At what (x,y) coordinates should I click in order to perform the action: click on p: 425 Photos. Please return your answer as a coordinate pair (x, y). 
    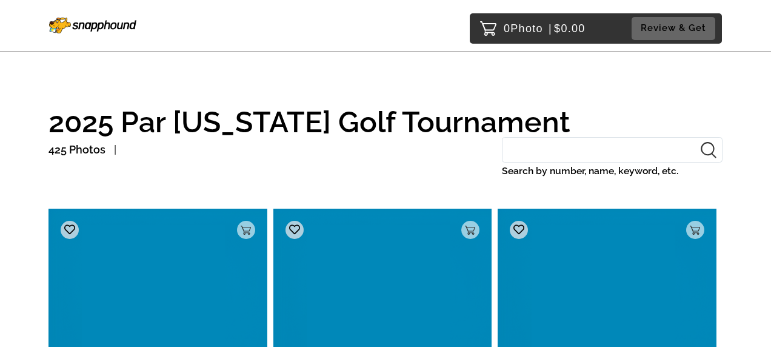
    Looking at the image, I should click on (77, 150).